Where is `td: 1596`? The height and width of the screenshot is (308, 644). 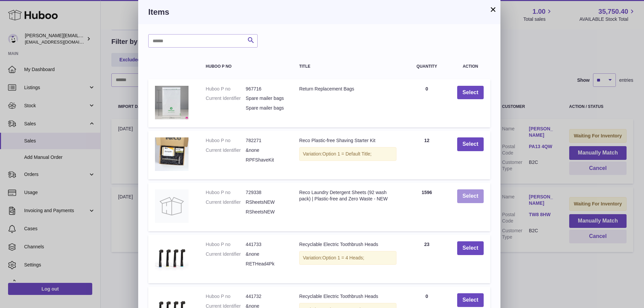
td: 1596 is located at coordinates (426, 207).